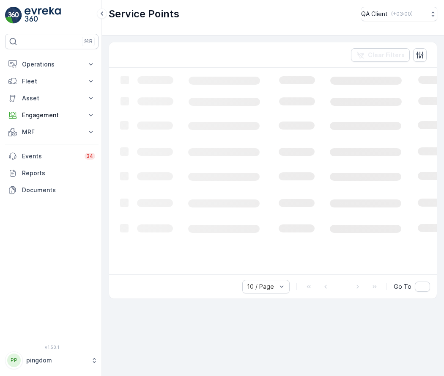 The image size is (444, 376). I want to click on p: Fleet, so click(52, 81).